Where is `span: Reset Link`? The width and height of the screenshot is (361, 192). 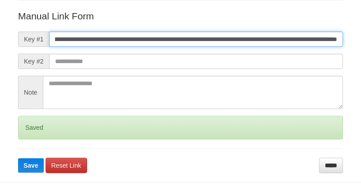 span: Reset Link is located at coordinates (66, 165).